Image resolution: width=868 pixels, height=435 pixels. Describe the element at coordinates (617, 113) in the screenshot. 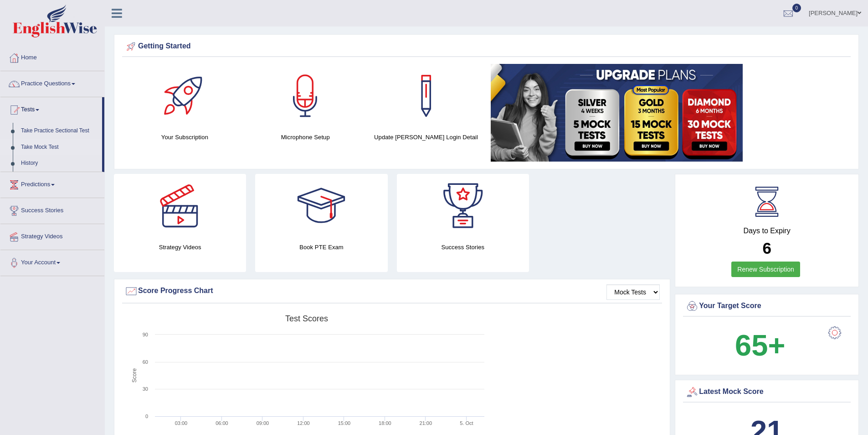

I see `img: small5.jpg` at that location.